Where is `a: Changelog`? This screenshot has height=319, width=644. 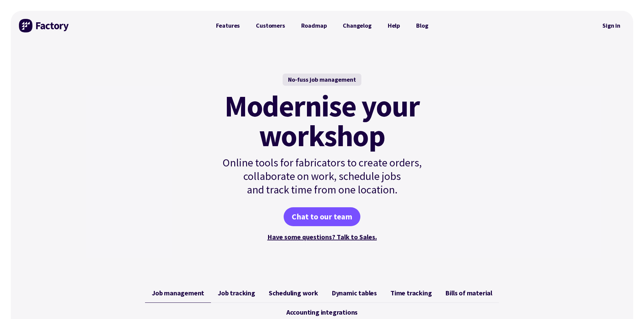 a: Changelog is located at coordinates (357, 26).